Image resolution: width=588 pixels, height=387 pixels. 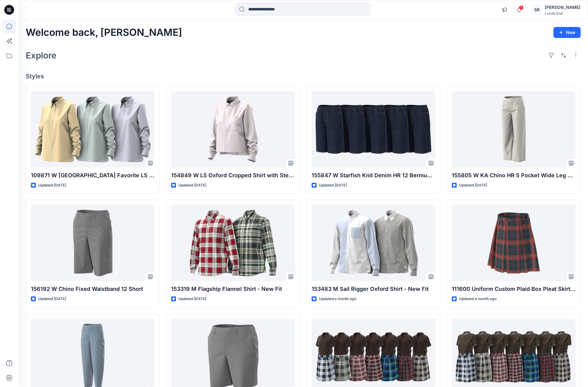 What do you see at coordinates (514, 289) in the screenshot?
I see `p: 111600 Uniform Custom Plaid Box Pleat Skirt Top Of Knee` at bounding box center [514, 289].